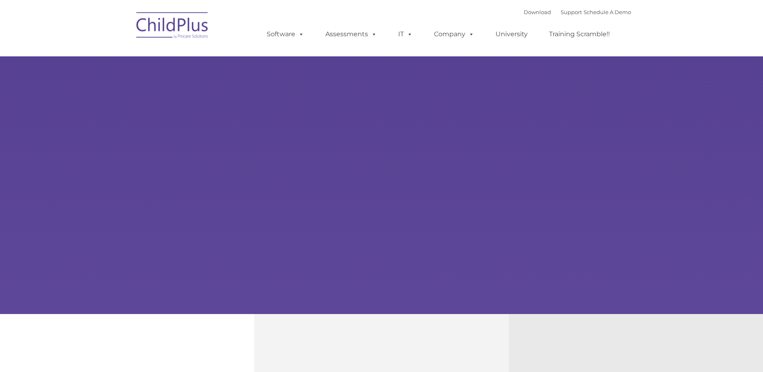 This screenshot has width=763, height=372. Describe the element at coordinates (579, 34) in the screenshot. I see `a: Training Scramble!!` at that location.